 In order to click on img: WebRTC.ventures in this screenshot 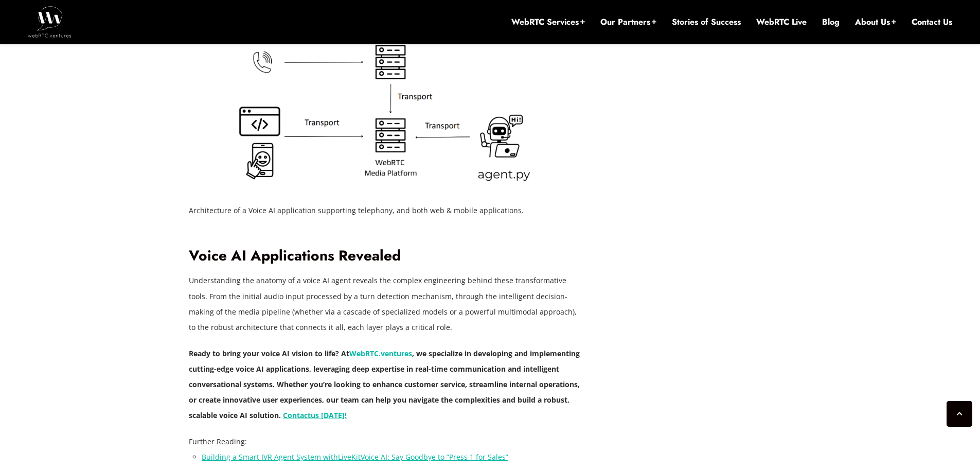, I will do `click(50, 22)`.